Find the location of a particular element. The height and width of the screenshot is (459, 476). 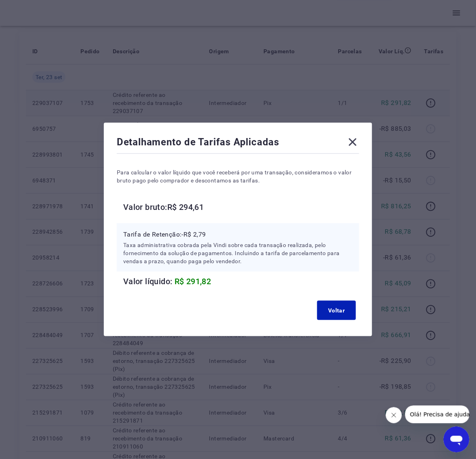

h6: Valor líquido: is located at coordinates (241, 281).